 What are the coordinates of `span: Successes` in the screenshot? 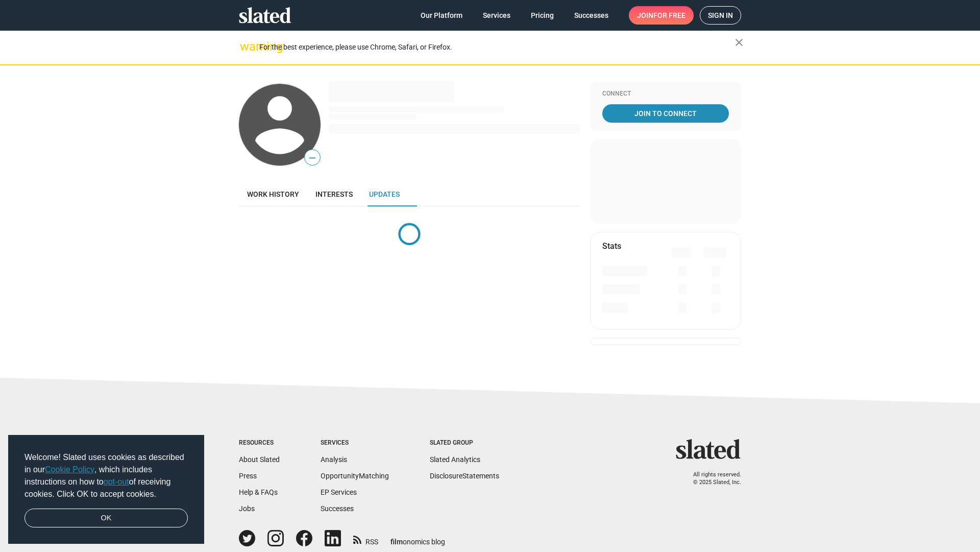 It's located at (591, 15).